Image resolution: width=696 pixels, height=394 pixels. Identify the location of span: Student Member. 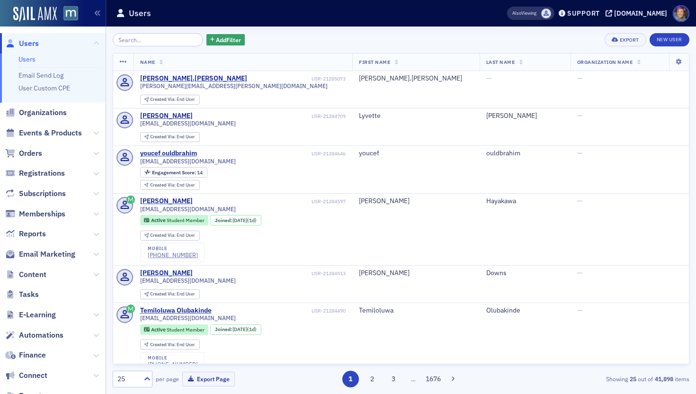
(186, 220).